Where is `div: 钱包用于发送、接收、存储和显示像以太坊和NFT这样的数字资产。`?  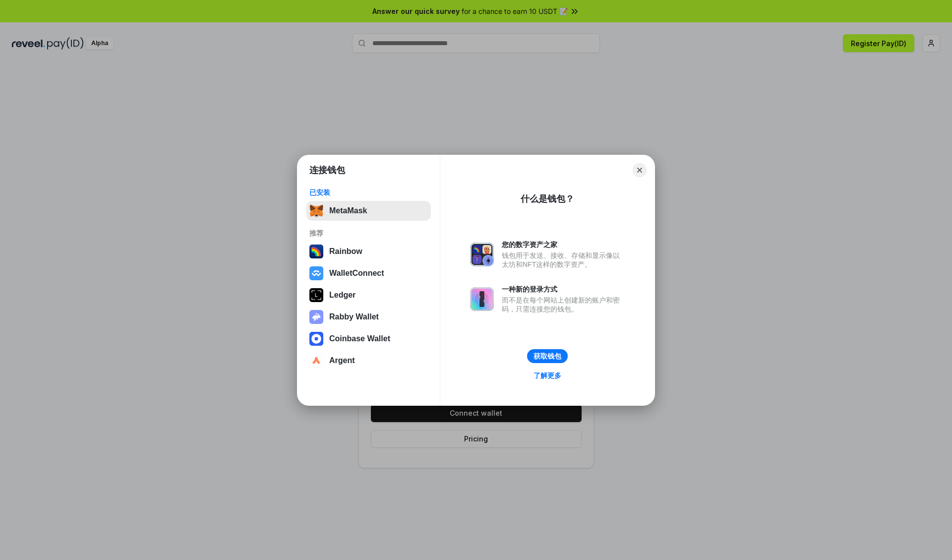 div: 钱包用于发送、接收、存储和显示像以太坊和NFT这样的数字资产。 is located at coordinates (563, 260).